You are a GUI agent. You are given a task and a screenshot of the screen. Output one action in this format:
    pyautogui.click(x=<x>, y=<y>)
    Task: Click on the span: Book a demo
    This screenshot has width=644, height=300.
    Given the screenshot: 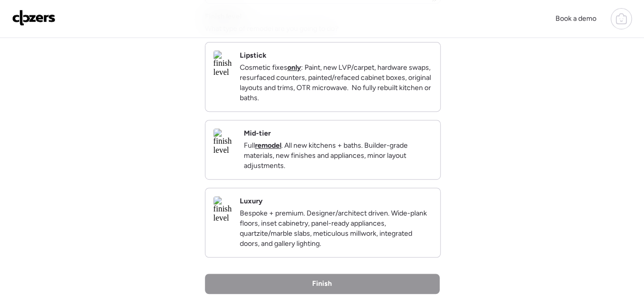 What is the action you would take?
    pyautogui.click(x=576, y=18)
    